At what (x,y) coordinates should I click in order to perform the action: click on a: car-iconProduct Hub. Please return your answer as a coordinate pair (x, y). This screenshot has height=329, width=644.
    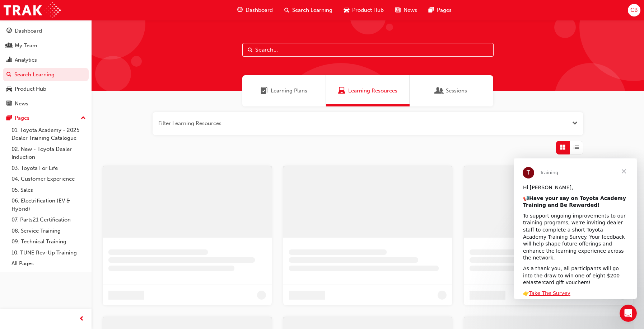
    Looking at the image, I should click on (363, 10).